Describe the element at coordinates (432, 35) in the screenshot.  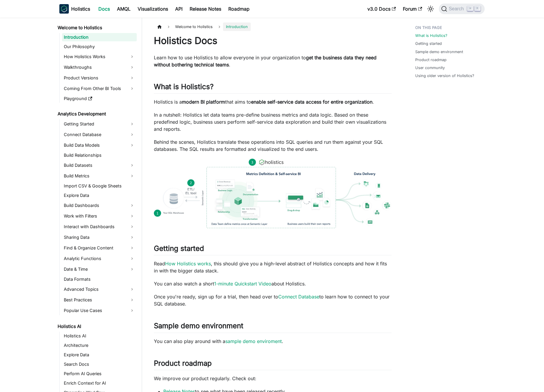
I see `a: What is Holistics?` at that location.